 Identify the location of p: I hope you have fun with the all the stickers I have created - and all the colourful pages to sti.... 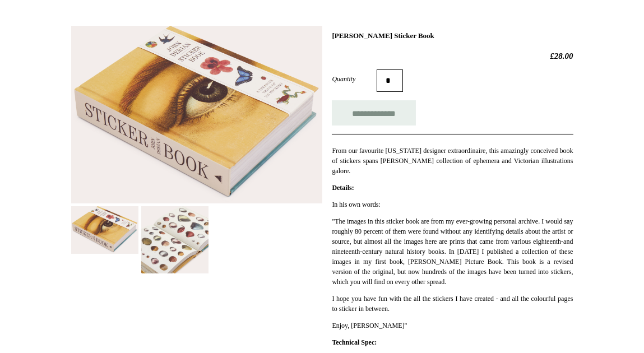
(452, 303).